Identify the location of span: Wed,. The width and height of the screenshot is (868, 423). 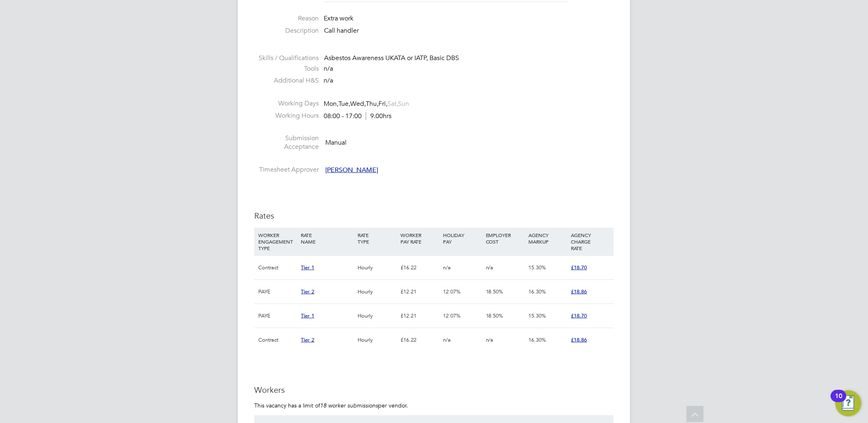
(358, 104).